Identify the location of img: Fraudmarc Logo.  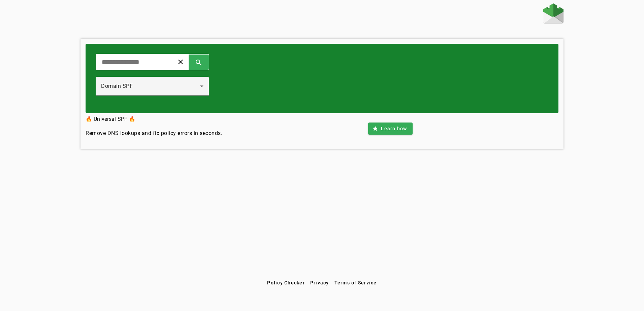
(553, 13).